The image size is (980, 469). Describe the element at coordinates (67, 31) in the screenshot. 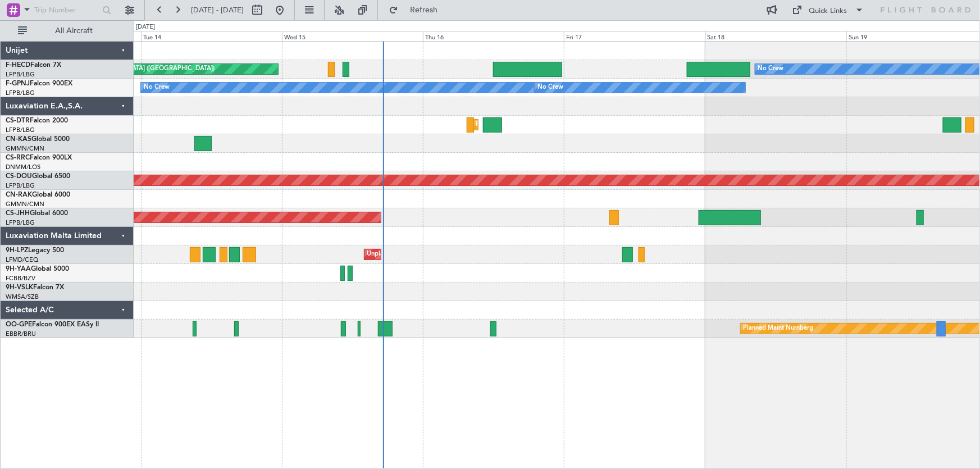

I see `button: All Aircraft` at that location.